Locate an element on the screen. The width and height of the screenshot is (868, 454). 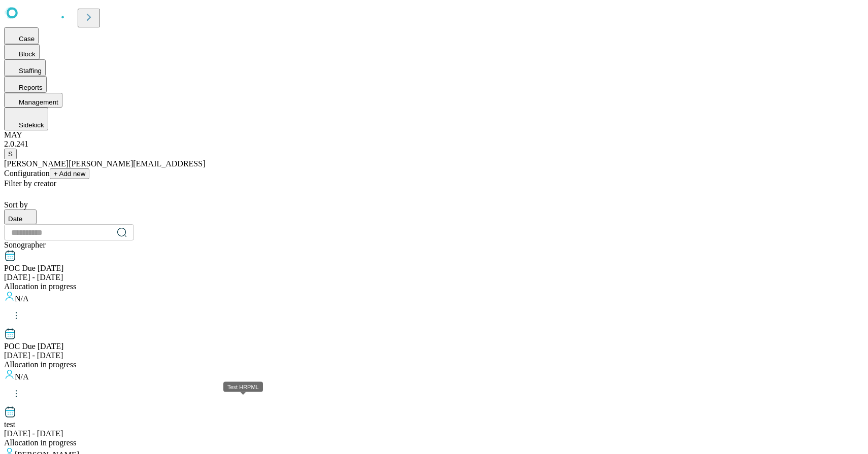
span: + Add new is located at coordinates (70, 173).